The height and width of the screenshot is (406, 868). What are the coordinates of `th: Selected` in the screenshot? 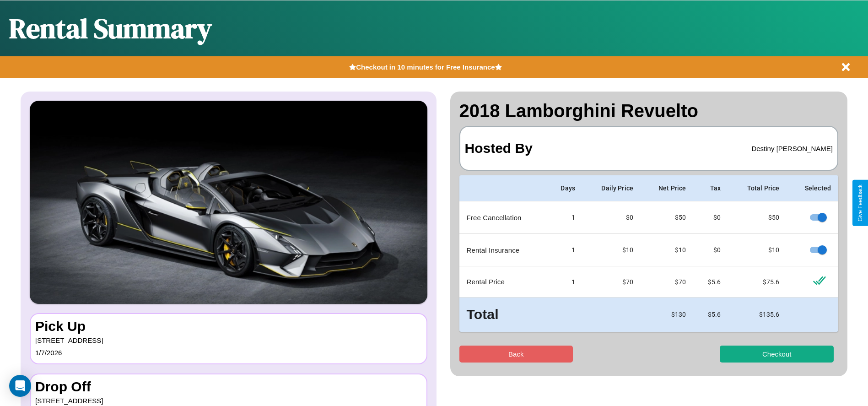 It's located at (812, 188).